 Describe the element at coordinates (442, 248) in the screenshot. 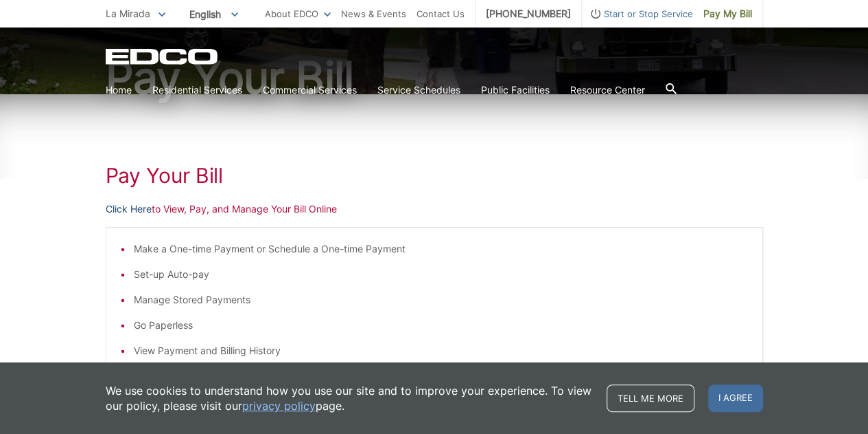

I see `li: Make a One-time Payment or Schedule a One-time Payment` at that location.